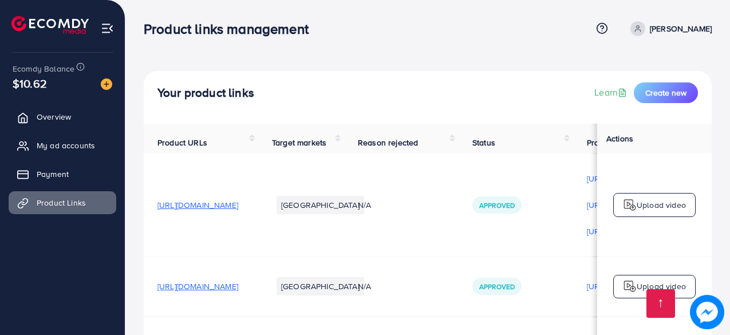 The image size is (730, 335). What do you see at coordinates (612, 143) in the screenshot?
I see `span: Product video` at bounding box center [612, 143].